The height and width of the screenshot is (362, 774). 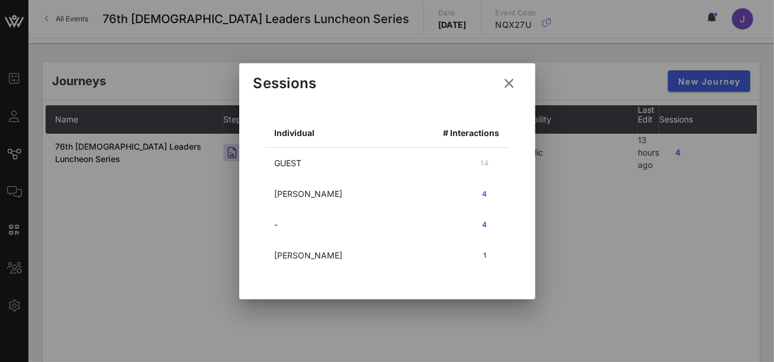 I want to click on button: 1, so click(x=485, y=256).